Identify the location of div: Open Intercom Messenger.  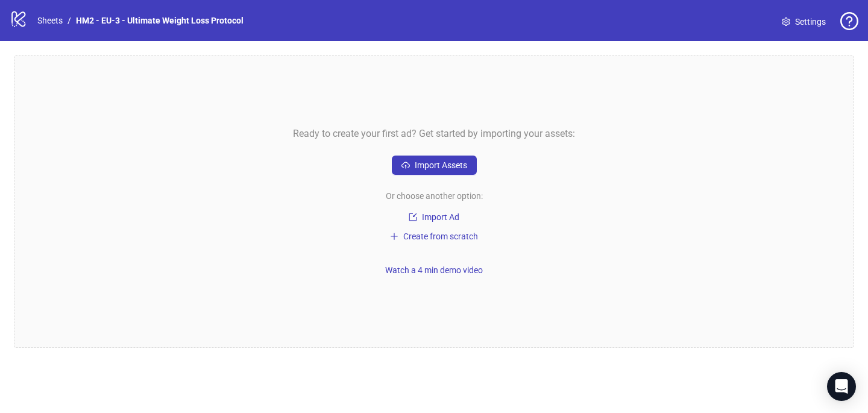
(842, 386).